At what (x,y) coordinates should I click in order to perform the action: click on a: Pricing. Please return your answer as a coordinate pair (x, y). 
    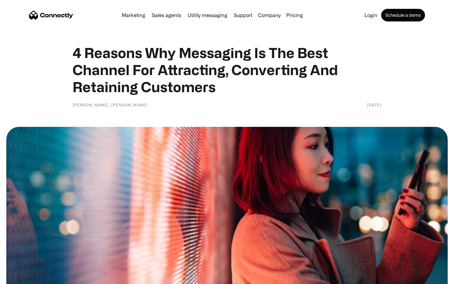
    Looking at the image, I should click on (295, 15).